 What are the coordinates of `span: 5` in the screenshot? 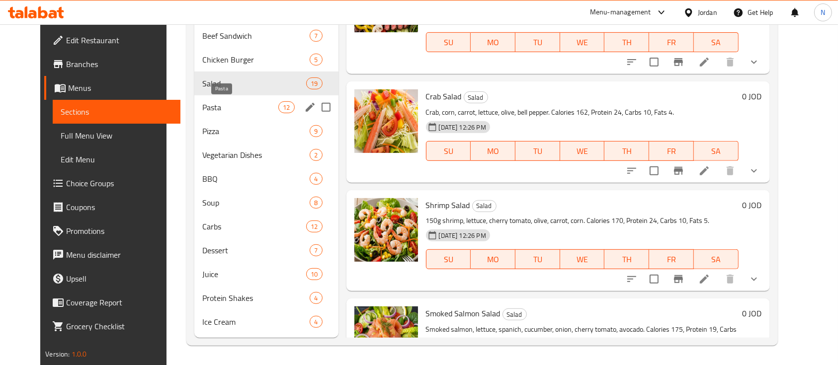 It's located at (316, 60).